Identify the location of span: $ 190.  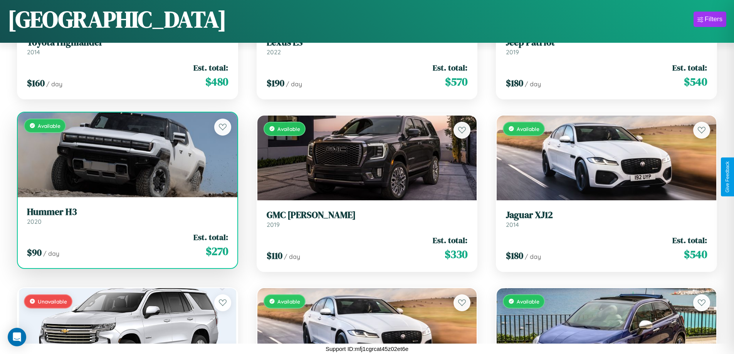
(275, 83).